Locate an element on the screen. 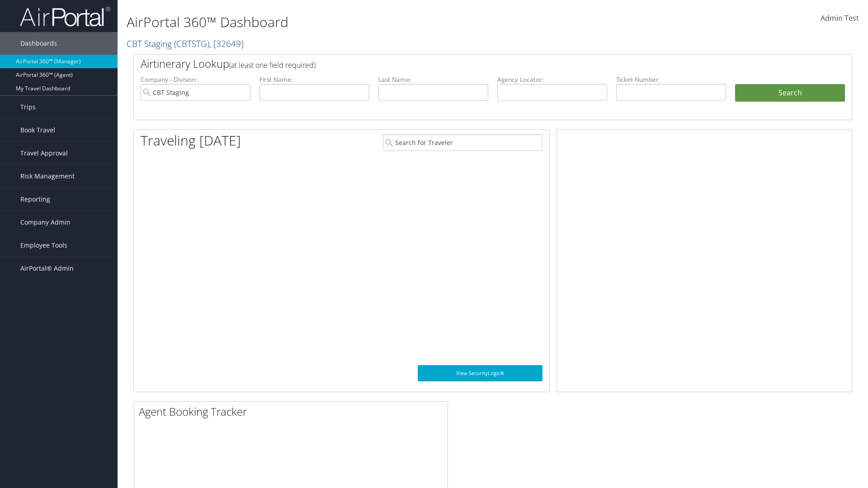 This screenshot has height=488, width=868. a: Admin Test is located at coordinates (840, 19).